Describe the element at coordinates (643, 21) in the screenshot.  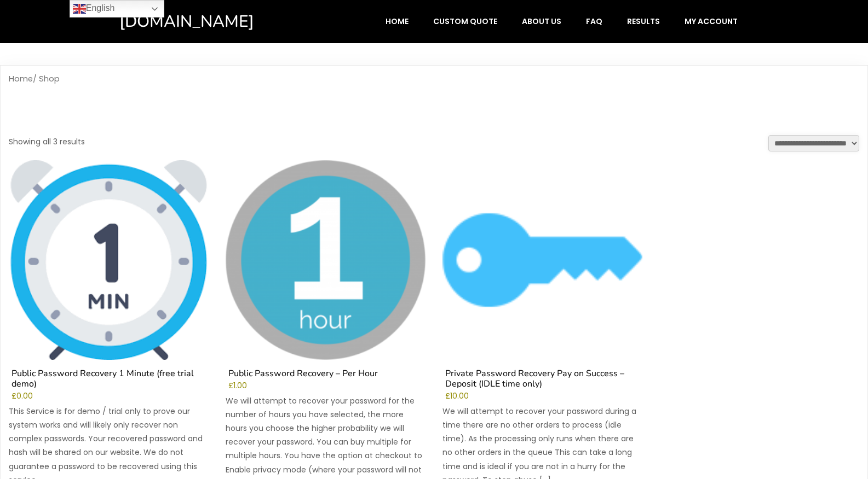
I see `span: Results` at that location.